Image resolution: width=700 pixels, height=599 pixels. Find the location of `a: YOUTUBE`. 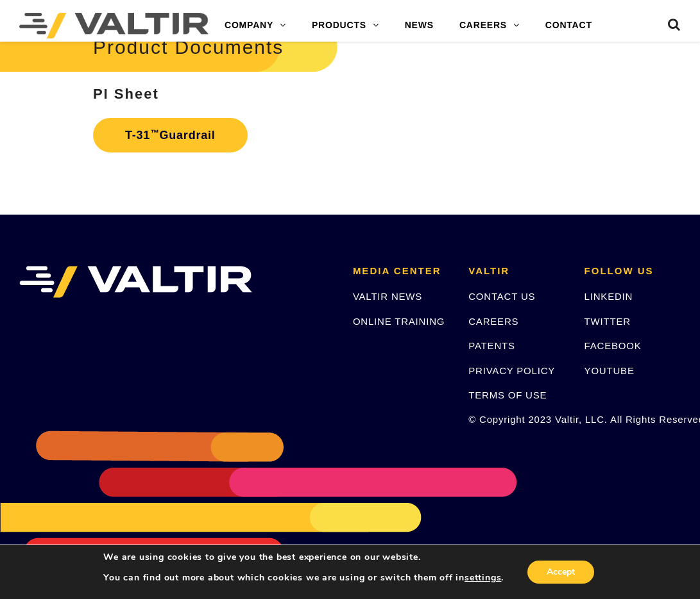

a: YOUTUBE is located at coordinates (609, 371).